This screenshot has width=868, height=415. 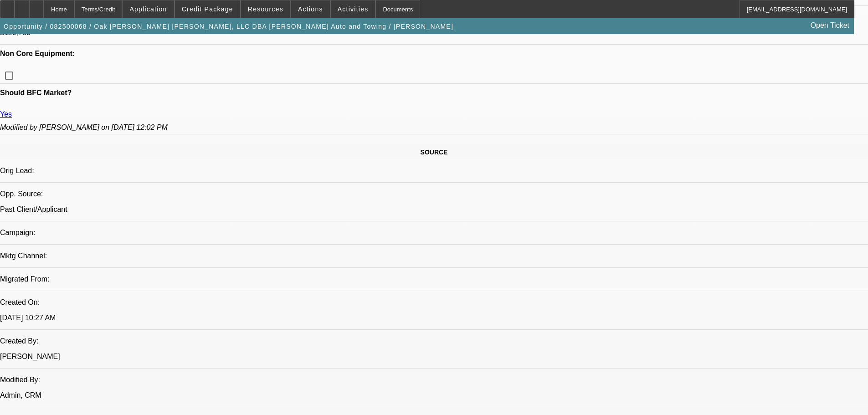 I want to click on button: Actions, so click(x=310, y=9).